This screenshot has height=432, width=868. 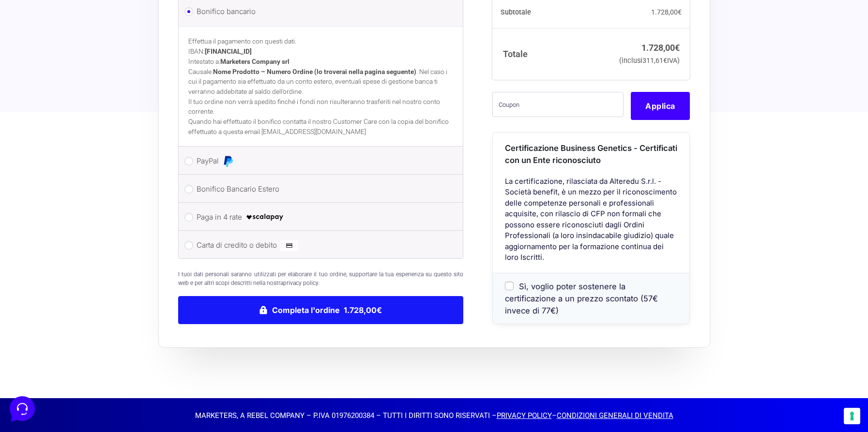 I want to click on button: Completa l'ordine 1.728,00€, so click(x=321, y=310).